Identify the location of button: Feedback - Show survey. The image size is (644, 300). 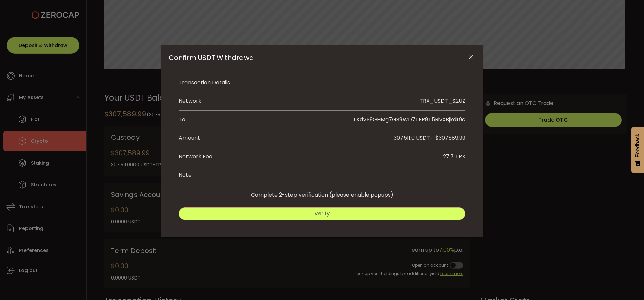
(637, 149).